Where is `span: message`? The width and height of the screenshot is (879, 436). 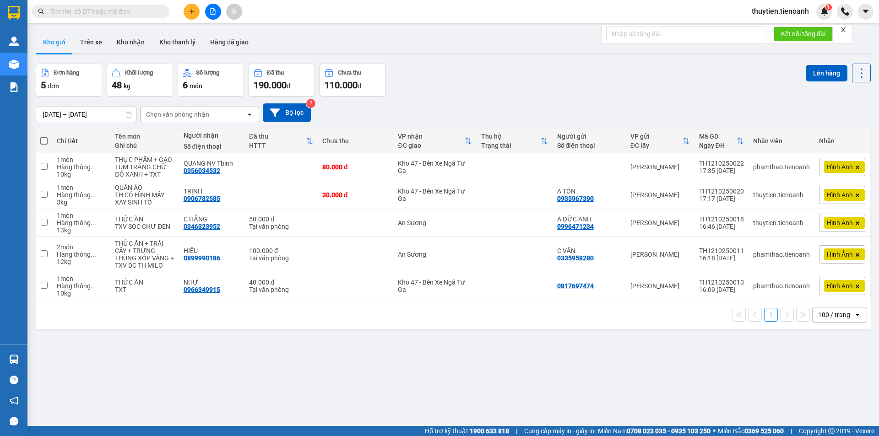
span: message is located at coordinates (14, 421).